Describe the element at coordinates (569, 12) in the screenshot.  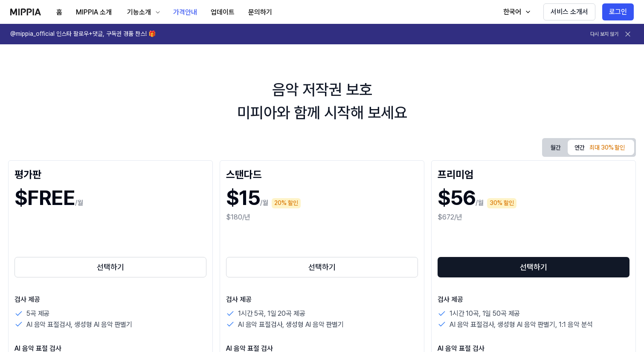
I see `button: 서비스 소개서` at that location.